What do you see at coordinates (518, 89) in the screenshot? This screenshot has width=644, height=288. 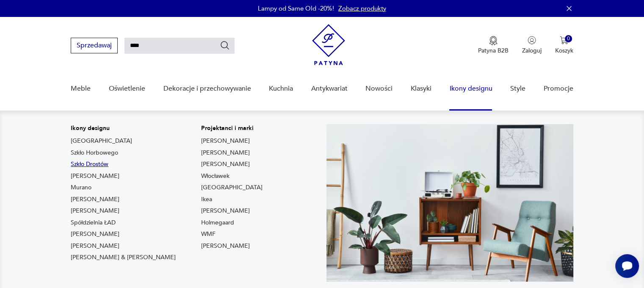 I see `a: Style` at bounding box center [518, 89].